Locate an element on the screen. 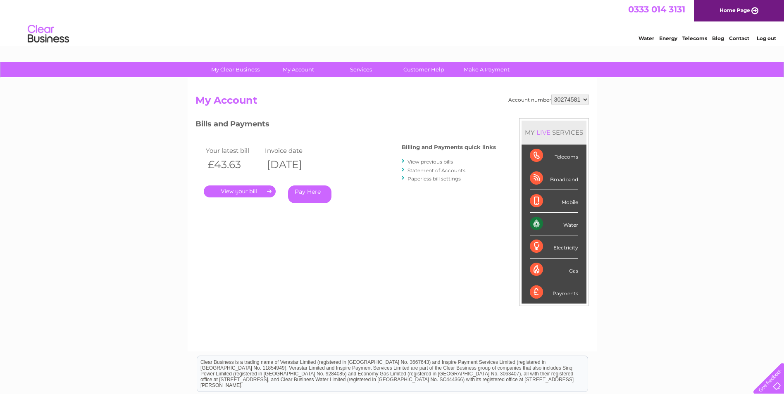  div: Mobile is located at coordinates (554, 201).